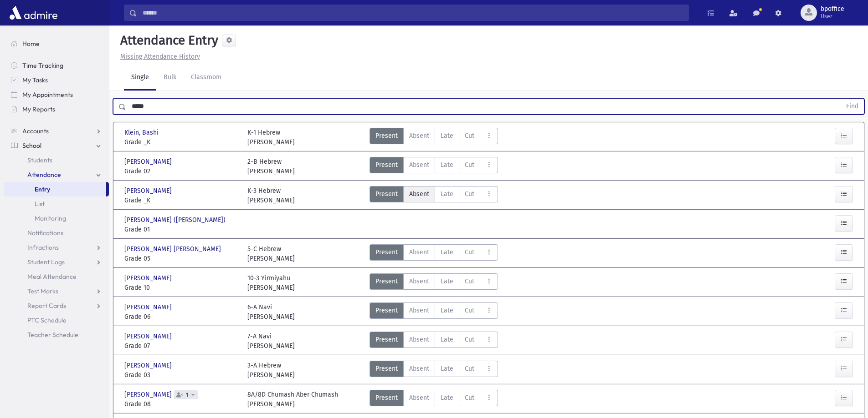  What do you see at coordinates (47, 320) in the screenshot?
I see `span: PTC Schedule` at bounding box center [47, 320].